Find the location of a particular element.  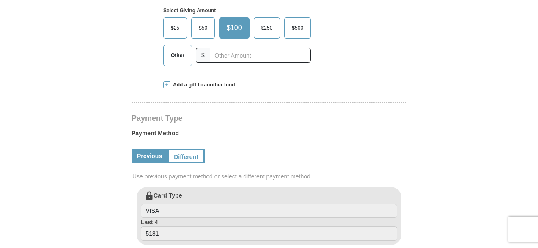

span: $25 is located at coordinates (175, 28).